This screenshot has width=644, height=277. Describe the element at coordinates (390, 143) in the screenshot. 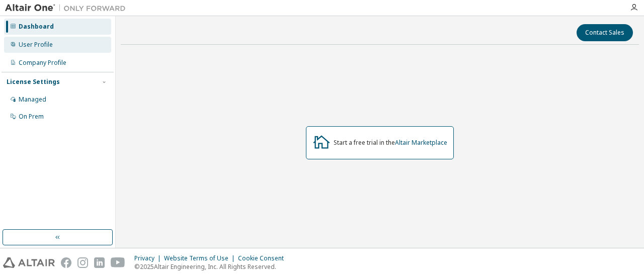

I see `div: Start a free trial in the` at that location.